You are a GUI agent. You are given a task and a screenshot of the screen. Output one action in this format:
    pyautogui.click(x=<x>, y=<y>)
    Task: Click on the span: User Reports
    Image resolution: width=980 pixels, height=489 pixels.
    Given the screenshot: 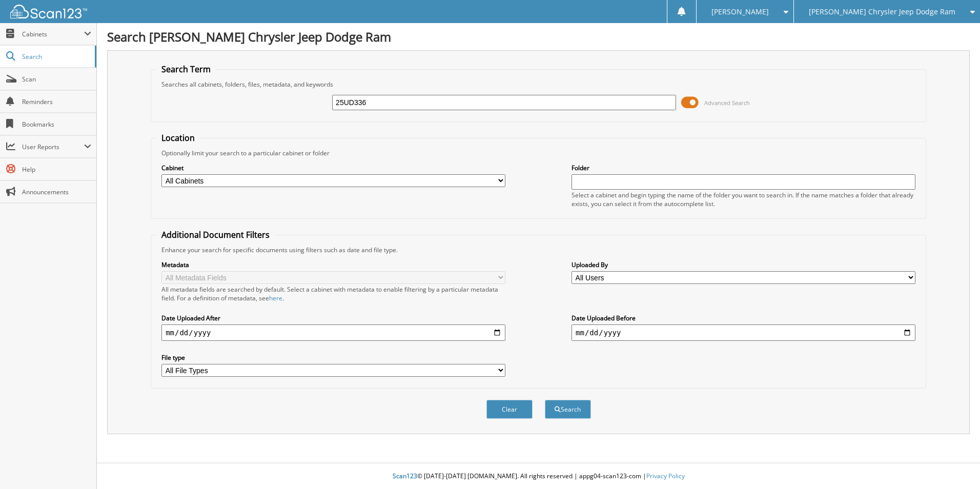 What is the action you would take?
    pyautogui.click(x=53, y=146)
    